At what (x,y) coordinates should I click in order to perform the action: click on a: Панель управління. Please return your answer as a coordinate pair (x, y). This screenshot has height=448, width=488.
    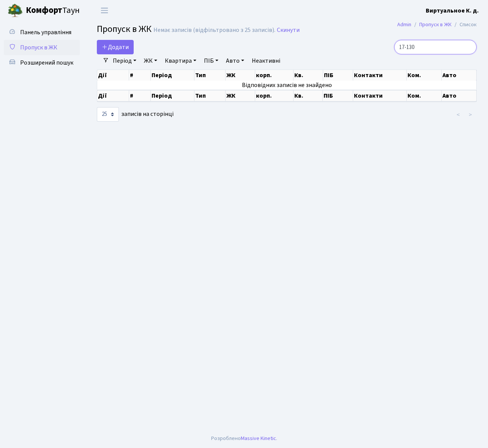
    Looking at the image, I should click on (42, 32).